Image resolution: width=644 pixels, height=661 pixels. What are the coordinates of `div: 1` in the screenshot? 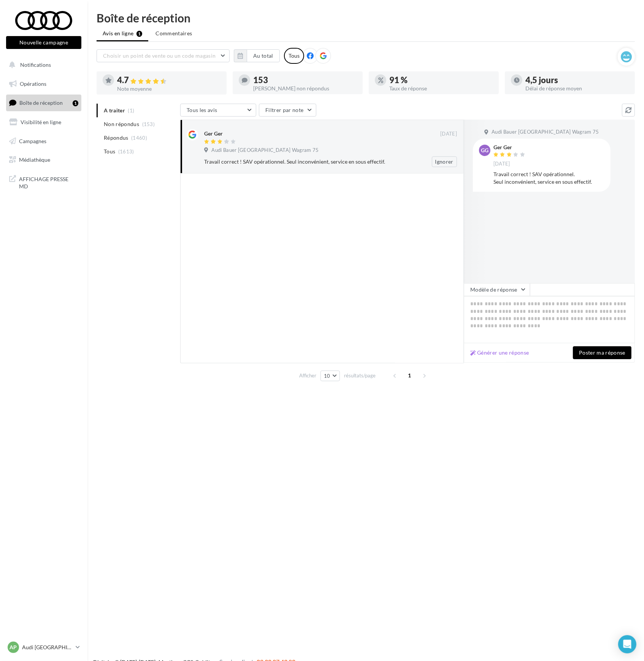 It's located at (76, 103).